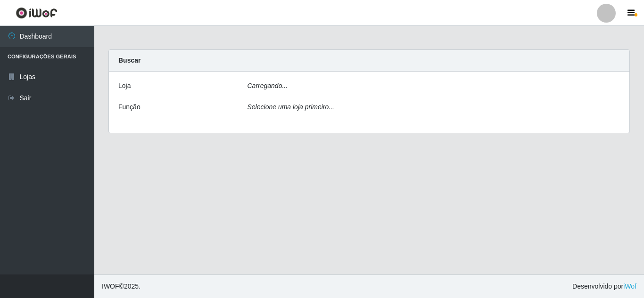  I want to click on span: Desenvolvido por, so click(604, 286).